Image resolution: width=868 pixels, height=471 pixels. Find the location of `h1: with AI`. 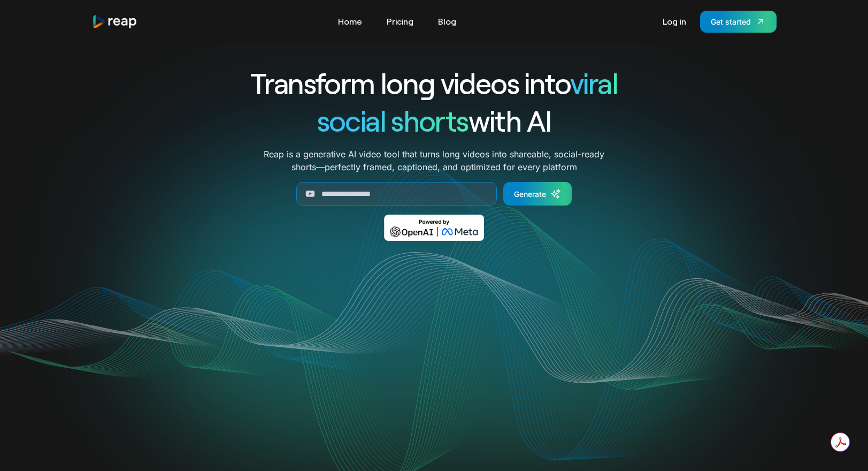

h1: with AI is located at coordinates (434, 120).